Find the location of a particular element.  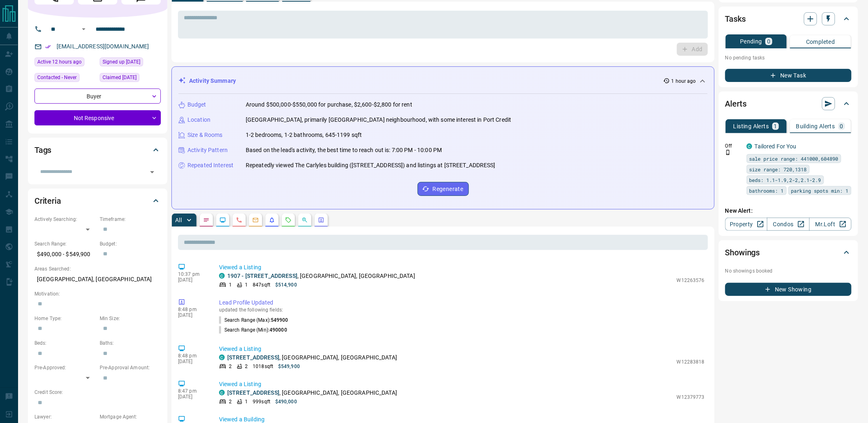

svg: Calls is located at coordinates (239, 220).